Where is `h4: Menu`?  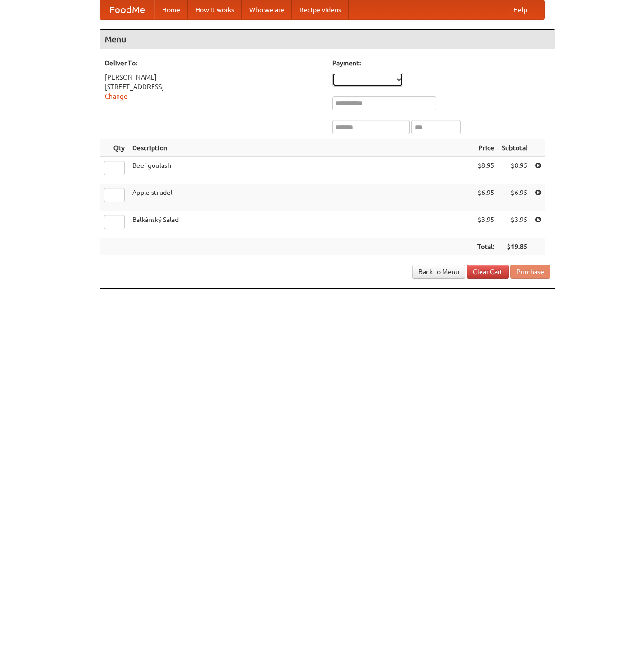 h4: Menu is located at coordinates (327, 39).